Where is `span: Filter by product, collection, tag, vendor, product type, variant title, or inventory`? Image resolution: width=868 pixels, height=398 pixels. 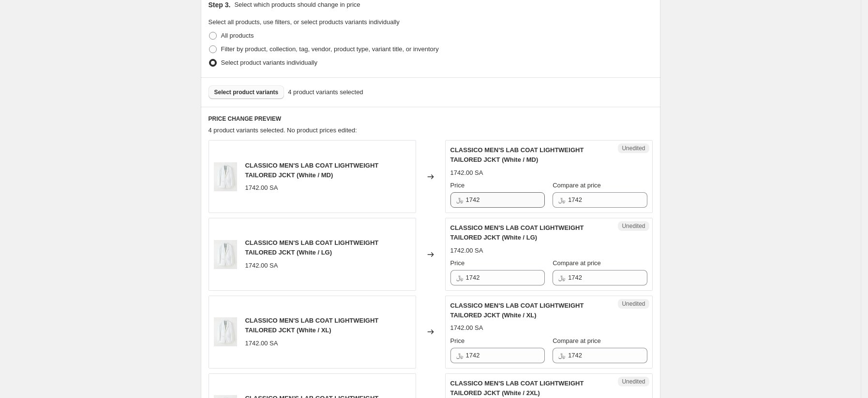 span: Filter by product, collection, tag, vendor, product type, variant title, or inventory is located at coordinates (330, 49).